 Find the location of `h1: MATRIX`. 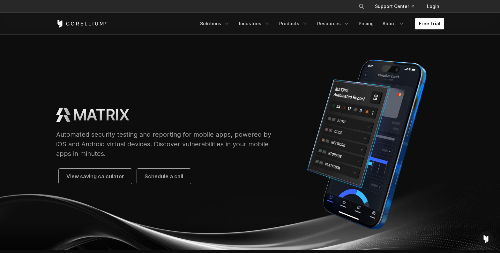

h1: MATRIX is located at coordinates (101, 115).